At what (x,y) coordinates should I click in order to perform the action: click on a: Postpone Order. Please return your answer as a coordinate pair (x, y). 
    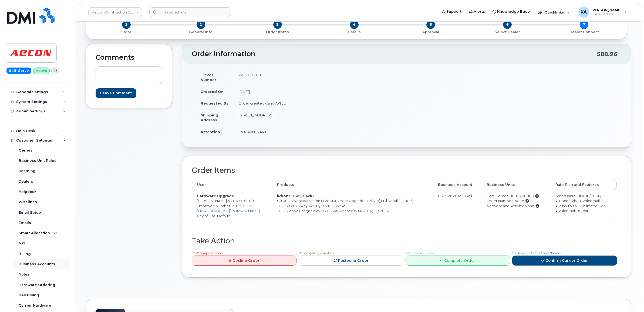
    Looking at the image, I should click on (351, 260).